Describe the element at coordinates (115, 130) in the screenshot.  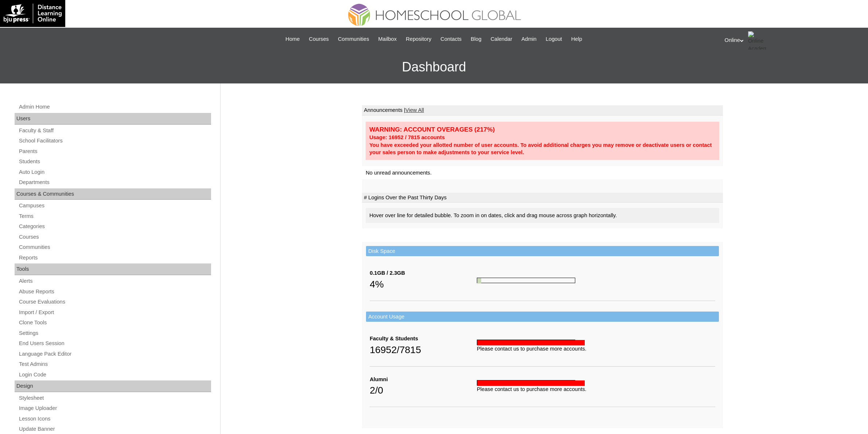
I see `a: Faculty & Staff` at that location.